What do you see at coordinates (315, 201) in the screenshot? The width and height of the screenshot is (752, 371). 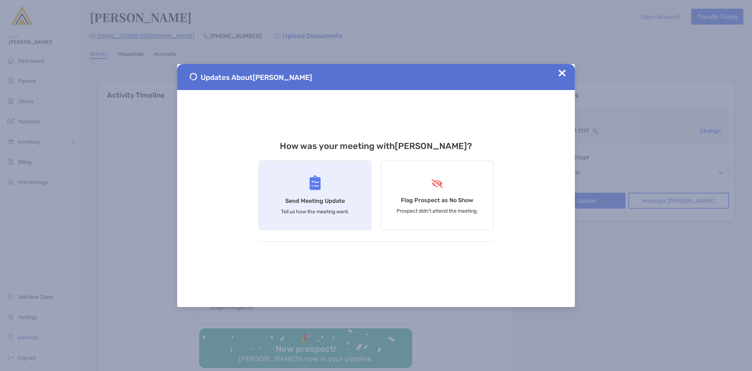 I see `h4: Send Meeting Update` at bounding box center [315, 201].